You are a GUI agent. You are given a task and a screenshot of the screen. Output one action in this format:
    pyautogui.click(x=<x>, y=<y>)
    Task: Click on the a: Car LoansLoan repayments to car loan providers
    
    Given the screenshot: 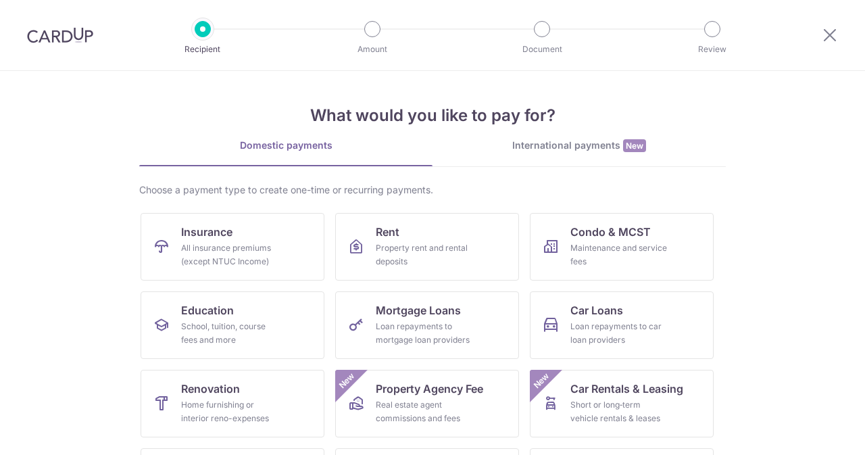 What is the action you would take?
    pyautogui.click(x=622, y=325)
    